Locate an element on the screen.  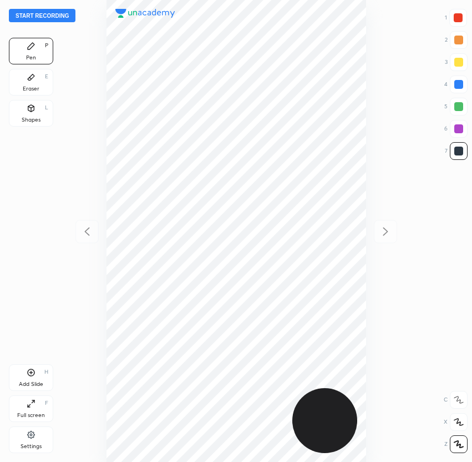
div: 6 is located at coordinates (456, 129).